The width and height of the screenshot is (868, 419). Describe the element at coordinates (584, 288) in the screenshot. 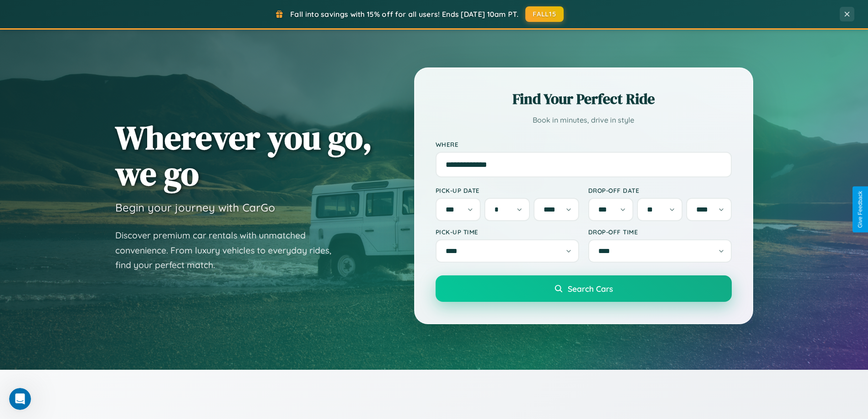

I see `button: Search Cars` at that location.